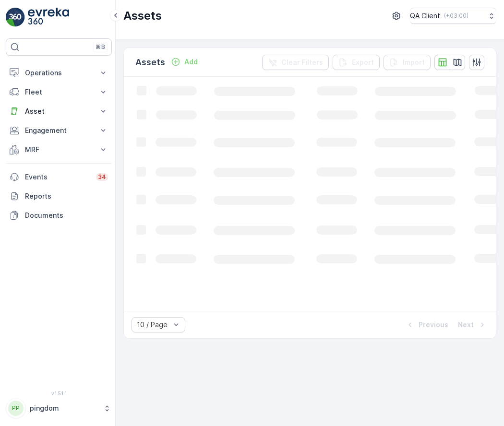  Describe the element at coordinates (15, 17) in the screenshot. I see `img: logo` at that location.